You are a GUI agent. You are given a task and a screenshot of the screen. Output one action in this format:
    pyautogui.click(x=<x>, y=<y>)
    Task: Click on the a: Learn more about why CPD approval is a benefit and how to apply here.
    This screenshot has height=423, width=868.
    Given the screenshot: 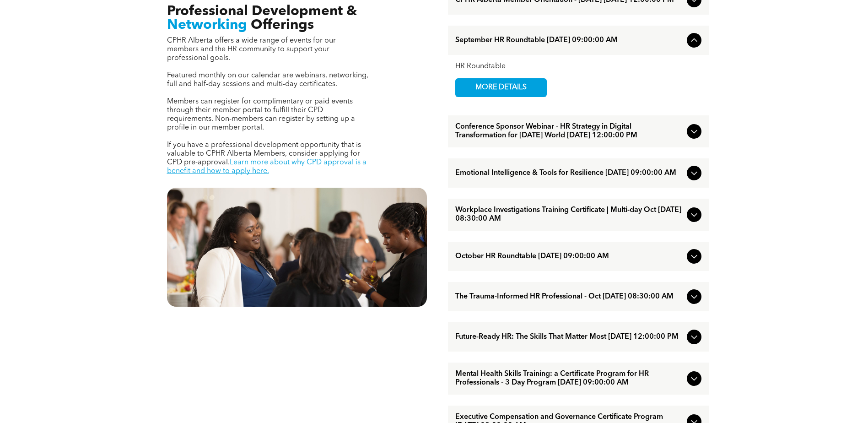 What is the action you would take?
    pyautogui.click(x=267, y=167)
    